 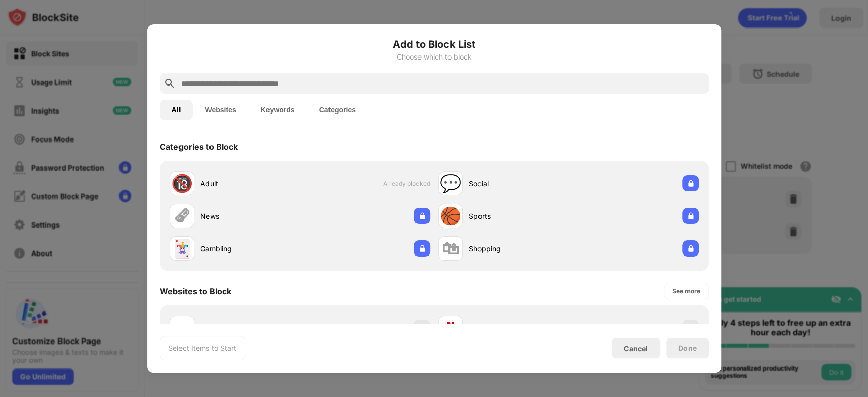 I want to click on div: Cancel, so click(x=636, y=348).